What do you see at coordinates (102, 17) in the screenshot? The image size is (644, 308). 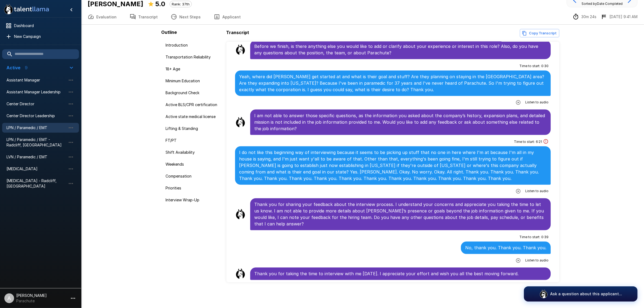 I see `button: Evaluation` at bounding box center [102, 17].